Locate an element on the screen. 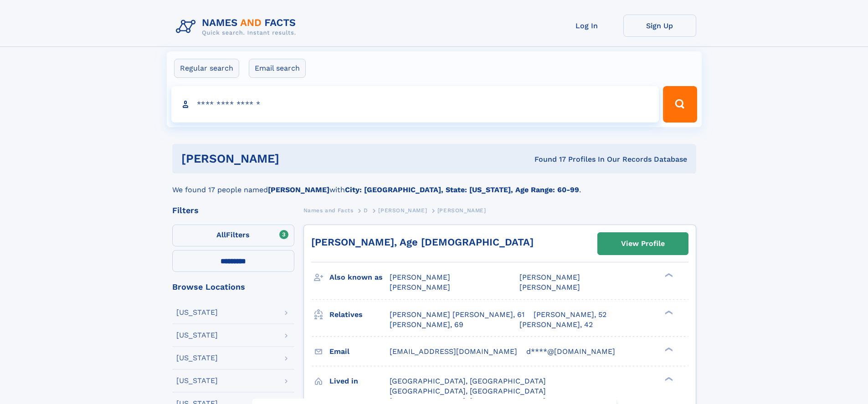 The height and width of the screenshot is (404, 868). div: View Profile is located at coordinates (643, 244).